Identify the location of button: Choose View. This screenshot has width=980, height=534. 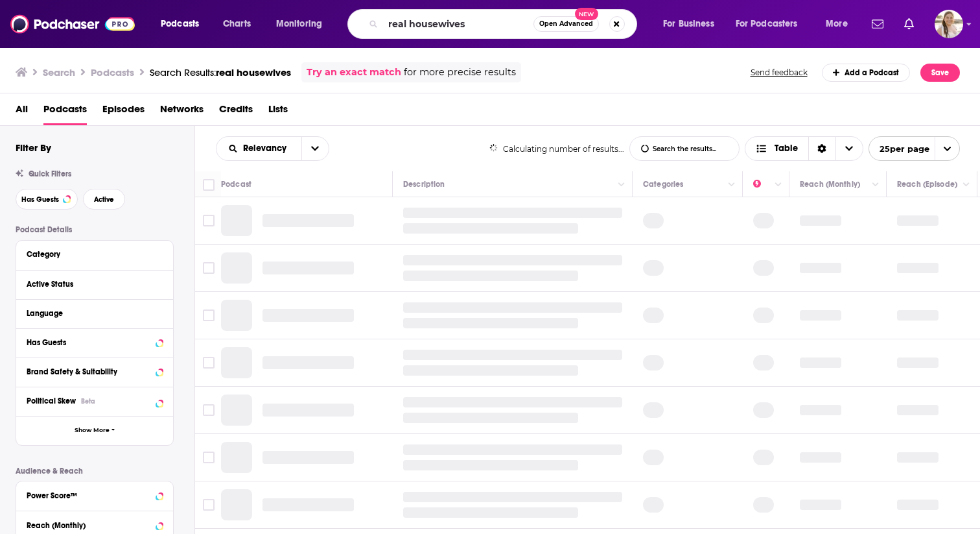
(804, 149).